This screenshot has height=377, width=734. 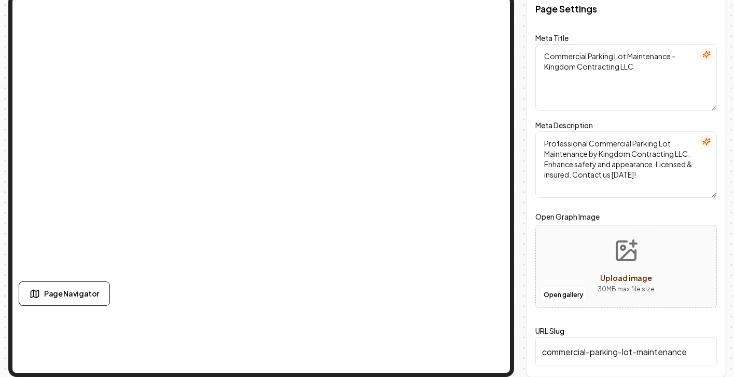 What do you see at coordinates (64, 293) in the screenshot?
I see `button: Page Navigator` at bounding box center [64, 293].